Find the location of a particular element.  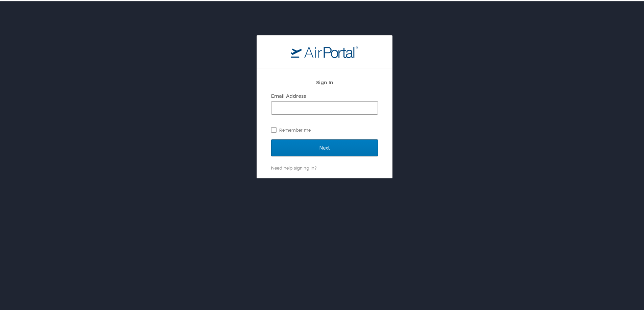

label: Email Address is located at coordinates (289, 95).